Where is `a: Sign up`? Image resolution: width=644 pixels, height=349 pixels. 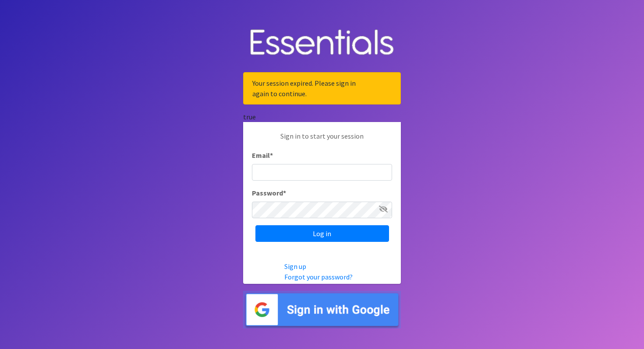 a: Sign up is located at coordinates (295, 266).